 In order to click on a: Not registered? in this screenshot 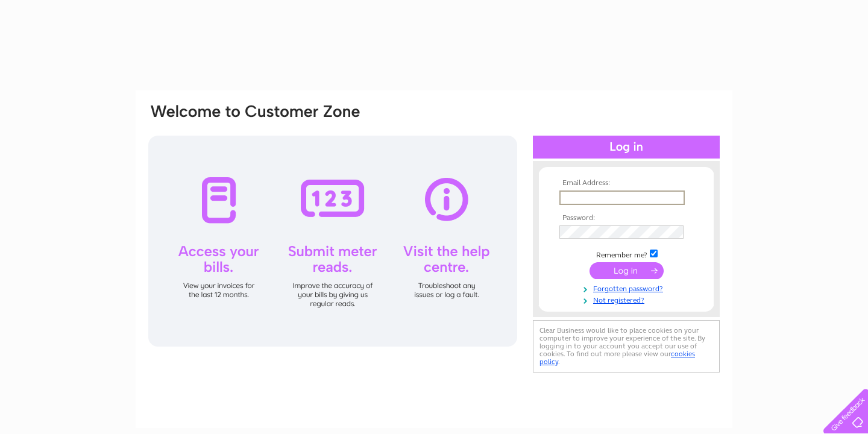, I will do `click(627, 299)`.